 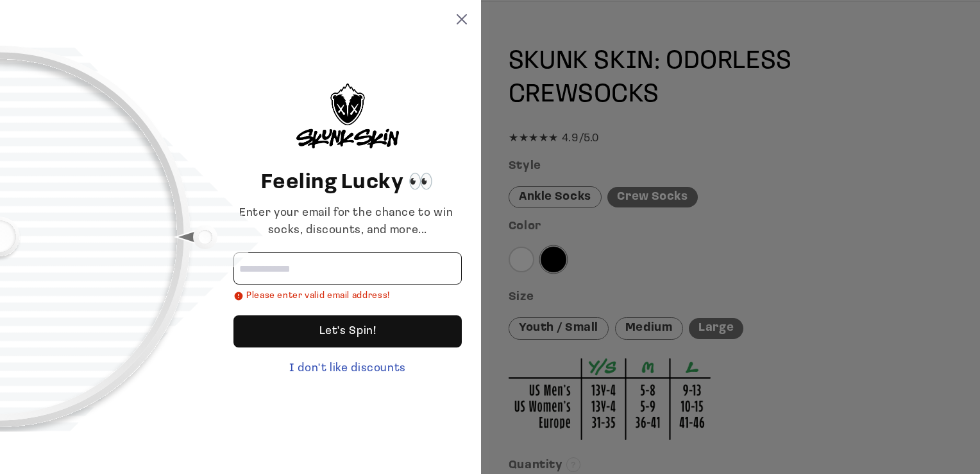 What do you see at coordinates (318, 296) in the screenshot?
I see `span: Please enter valid email address!` at bounding box center [318, 296].